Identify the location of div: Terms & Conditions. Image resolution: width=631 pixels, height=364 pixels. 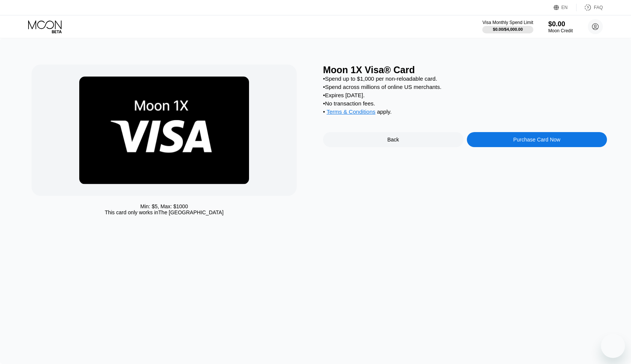
(351, 112).